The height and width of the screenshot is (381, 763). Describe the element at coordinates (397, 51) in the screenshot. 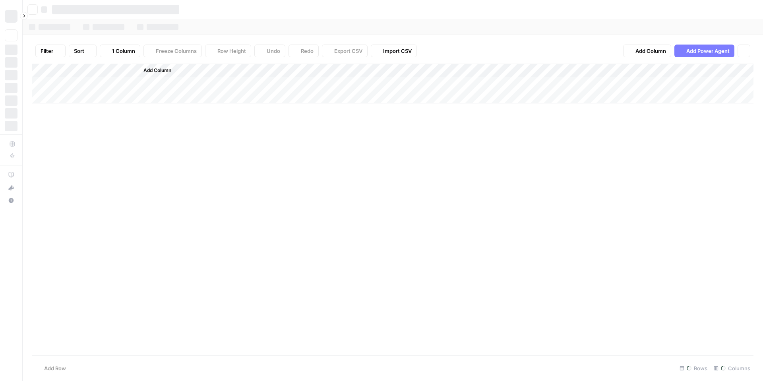

I see `span: Import CSV` at that location.